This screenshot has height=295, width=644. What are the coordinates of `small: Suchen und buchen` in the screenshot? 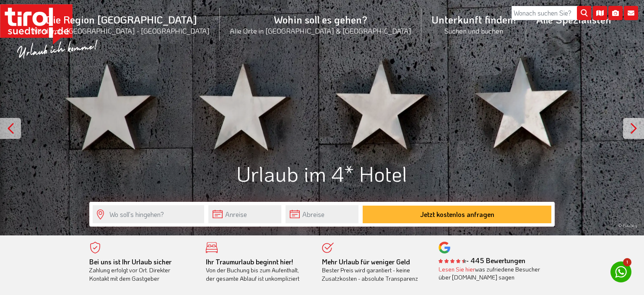 It's located at (474, 31).